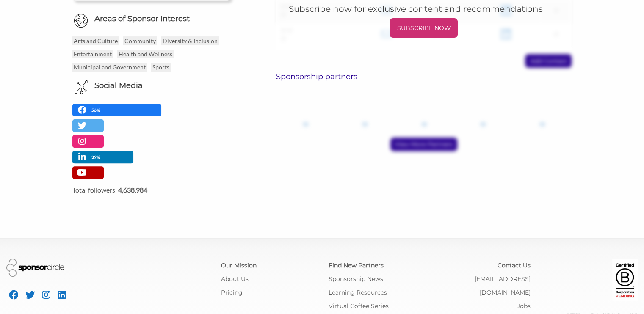 The image size is (644, 314). I want to click on img: Certified Corporation Pending Logo, so click(624, 280).